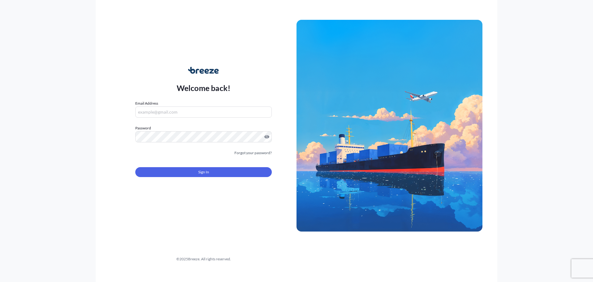 The image size is (593, 282). What do you see at coordinates (147, 103) in the screenshot?
I see `label: Email Address` at bounding box center [147, 103].